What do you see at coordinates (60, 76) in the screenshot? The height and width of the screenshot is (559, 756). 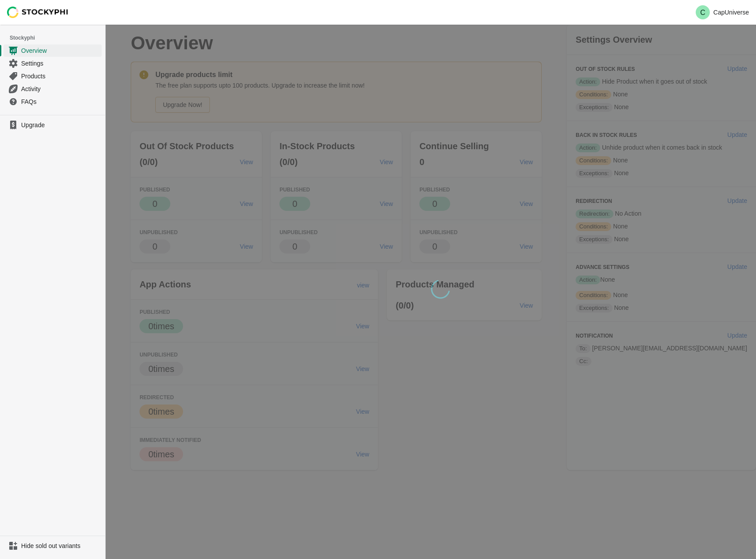 I see `span: Products` at bounding box center [60, 76].